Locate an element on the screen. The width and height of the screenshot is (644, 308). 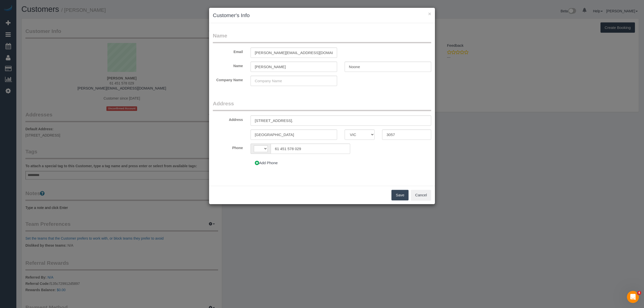
input: Last Name is located at coordinates (388, 67).